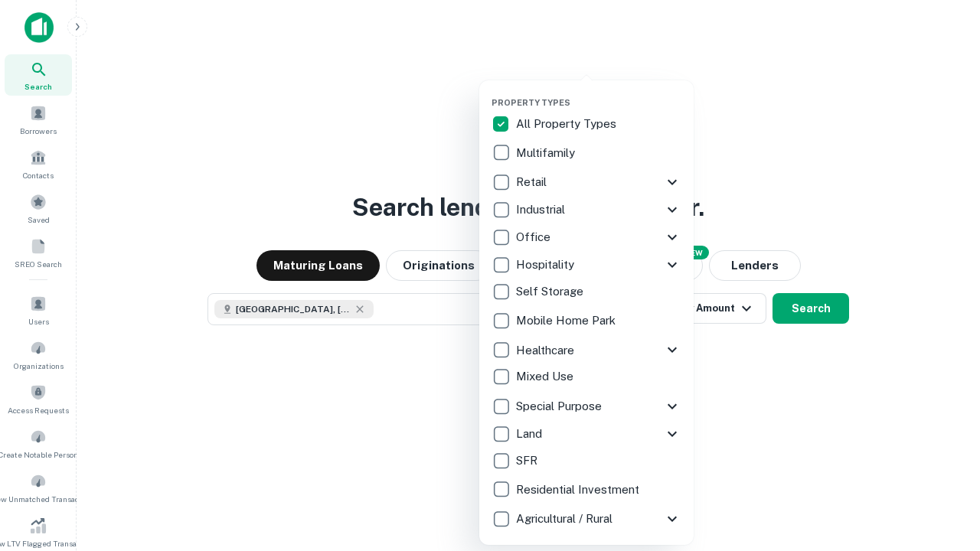 The width and height of the screenshot is (980, 551). I want to click on p: Retail, so click(533, 183).